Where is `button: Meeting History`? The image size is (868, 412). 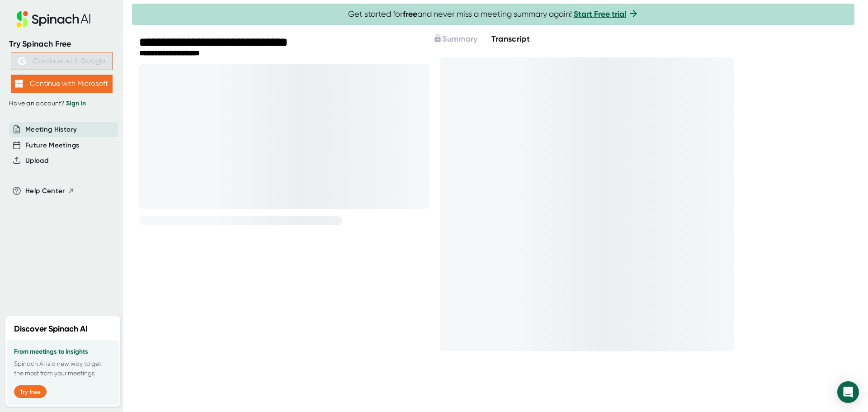
button: Meeting History is located at coordinates (51, 130).